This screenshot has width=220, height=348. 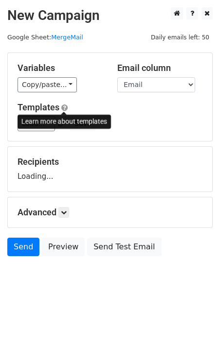 What do you see at coordinates (124, 247) in the screenshot?
I see `a: Send Test Email` at bounding box center [124, 247].